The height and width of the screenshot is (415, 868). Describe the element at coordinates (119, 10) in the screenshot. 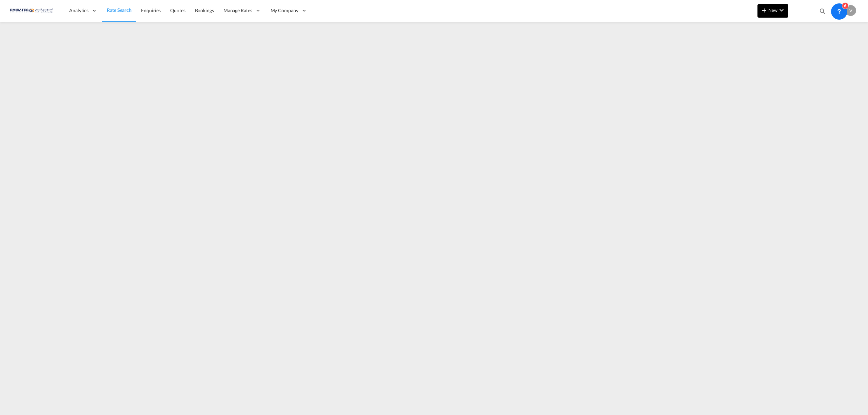

I see `span: Rate Search` at that location.